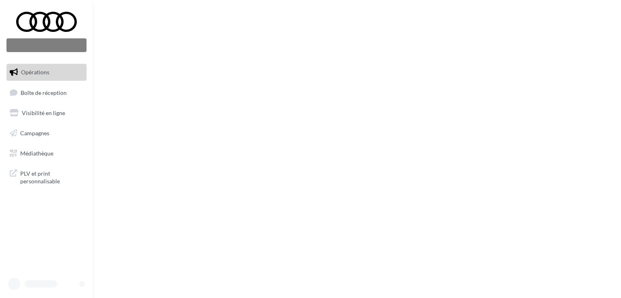  I want to click on span: PLV et print personnalisable, so click(52, 177).